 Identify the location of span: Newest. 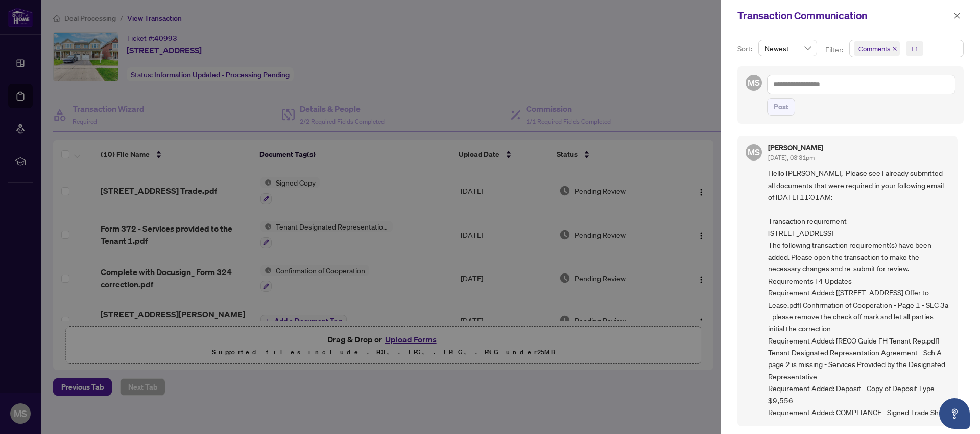
(788, 48).